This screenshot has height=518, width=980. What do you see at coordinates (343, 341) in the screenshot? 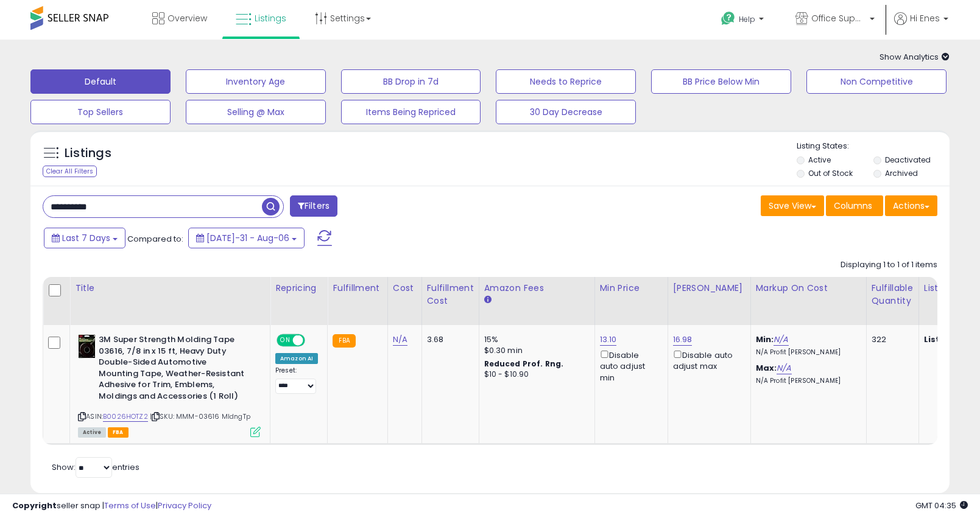
I see `small: FBA` at bounding box center [343, 341].